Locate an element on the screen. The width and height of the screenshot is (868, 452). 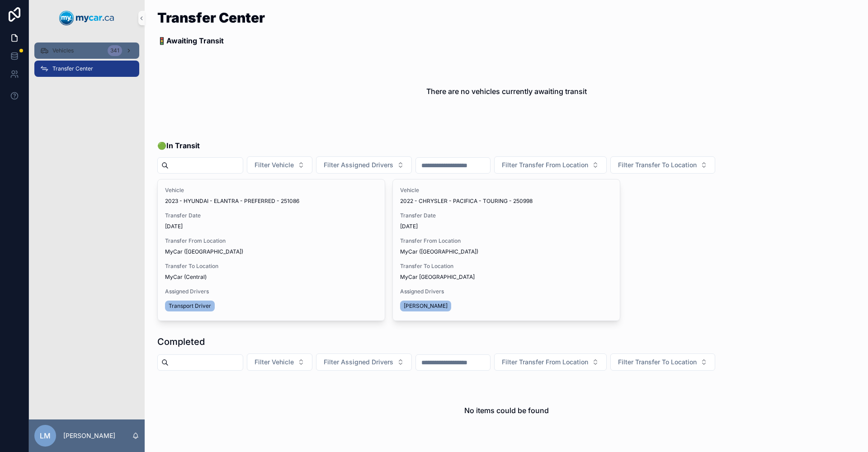
span: MyCar (Central) is located at coordinates (185, 277).